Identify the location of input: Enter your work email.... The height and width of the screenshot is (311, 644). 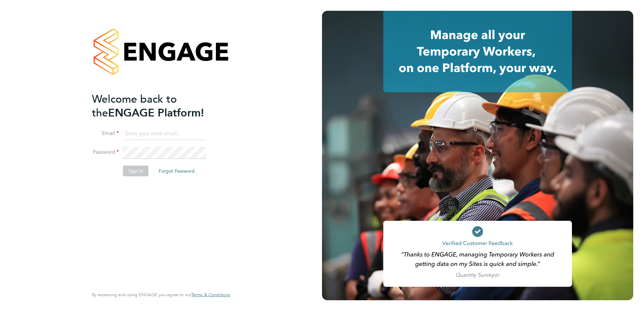
(164, 134).